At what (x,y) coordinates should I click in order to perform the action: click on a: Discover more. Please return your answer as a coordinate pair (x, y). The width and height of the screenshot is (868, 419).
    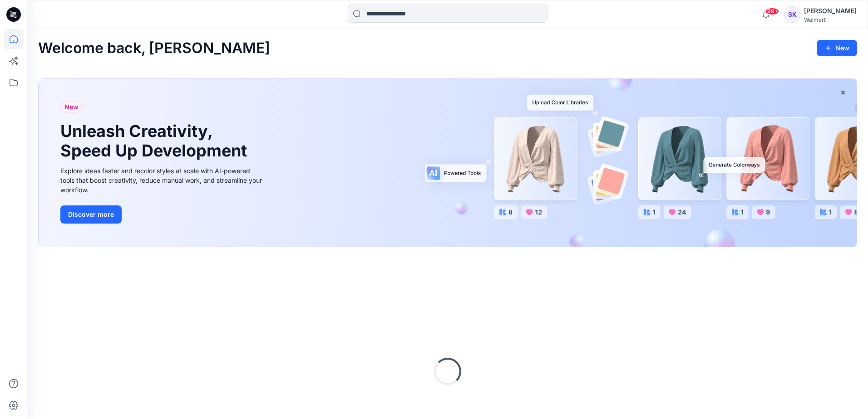
    Looking at the image, I should click on (163, 215).